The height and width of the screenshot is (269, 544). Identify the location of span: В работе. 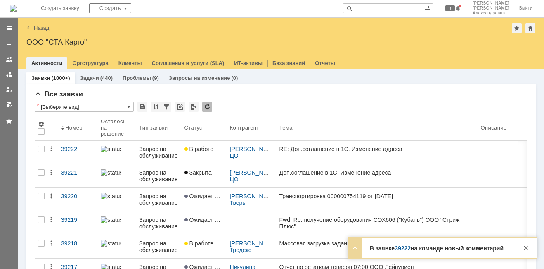
(199, 243).